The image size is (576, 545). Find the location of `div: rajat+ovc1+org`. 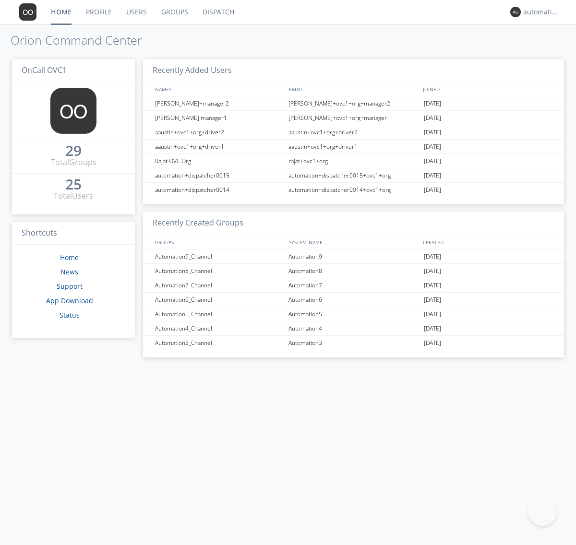

div: rajat+ovc1+org is located at coordinates (354, 161).